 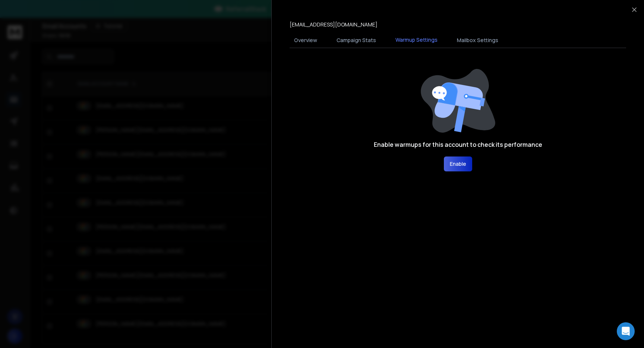 I want to click on button: Enable, so click(x=458, y=164).